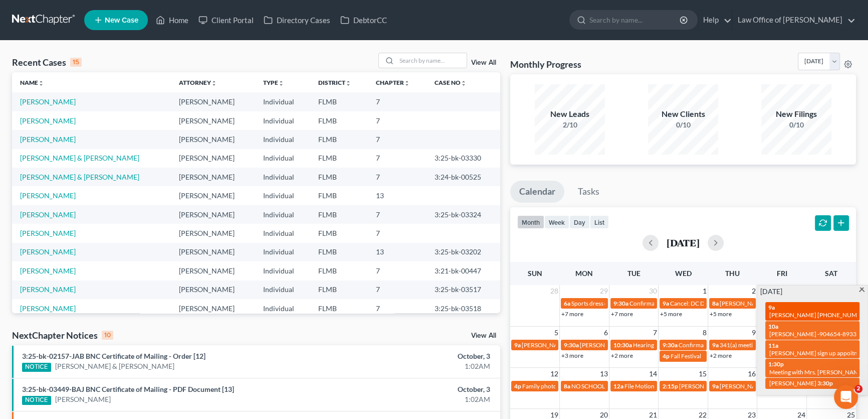 This screenshot has height=419, width=868. Describe the element at coordinates (633, 273) in the screenshot. I see `span: Tue` at that location.